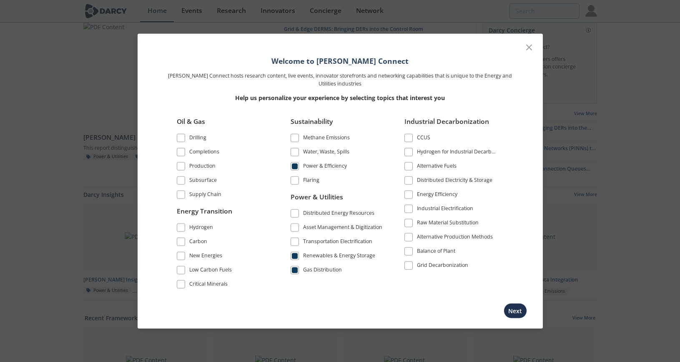  I want to click on div: Power & Efficiency, so click(325, 167).